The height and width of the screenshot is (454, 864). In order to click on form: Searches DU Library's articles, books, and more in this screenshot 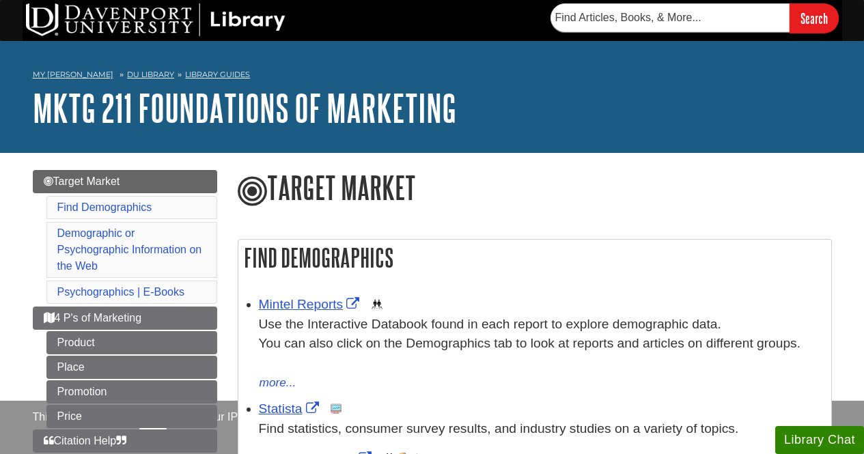, I will do `click(695, 18)`.